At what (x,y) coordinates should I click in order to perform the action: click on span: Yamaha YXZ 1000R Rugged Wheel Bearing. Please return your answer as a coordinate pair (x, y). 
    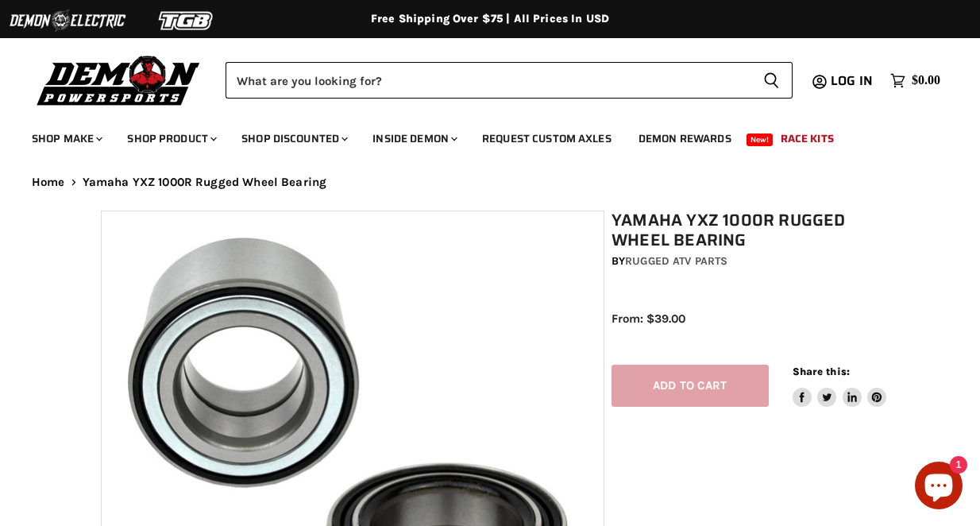
    Looking at the image, I should click on (205, 182).